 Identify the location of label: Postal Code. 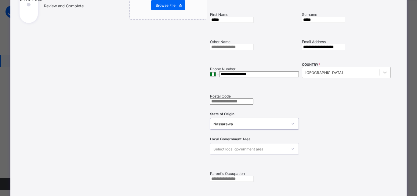
(220, 96).